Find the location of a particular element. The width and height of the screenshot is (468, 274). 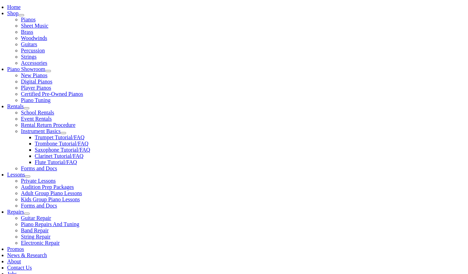

a: Audition Prep Packages is located at coordinates (48, 187).